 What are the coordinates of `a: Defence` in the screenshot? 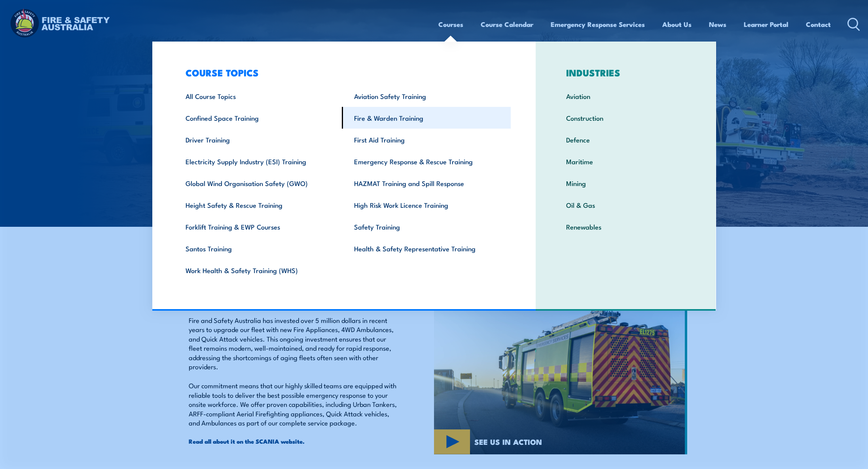 It's located at (625, 139).